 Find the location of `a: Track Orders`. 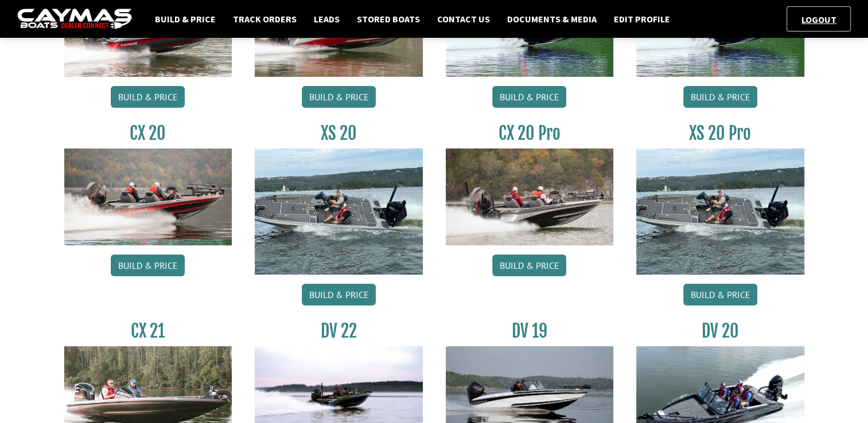

a: Track Orders is located at coordinates (265, 19).